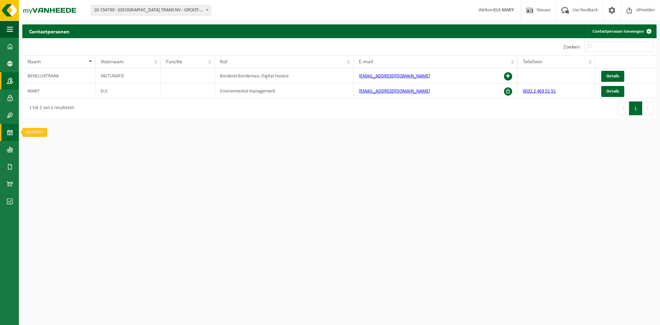 The width and height of the screenshot is (660, 325). Describe the element at coordinates (636, 108) in the screenshot. I see `button: 1` at that location.